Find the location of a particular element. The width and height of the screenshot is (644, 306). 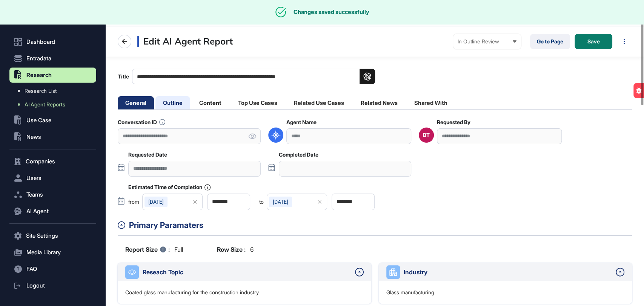

span: News is located at coordinates (33, 137).